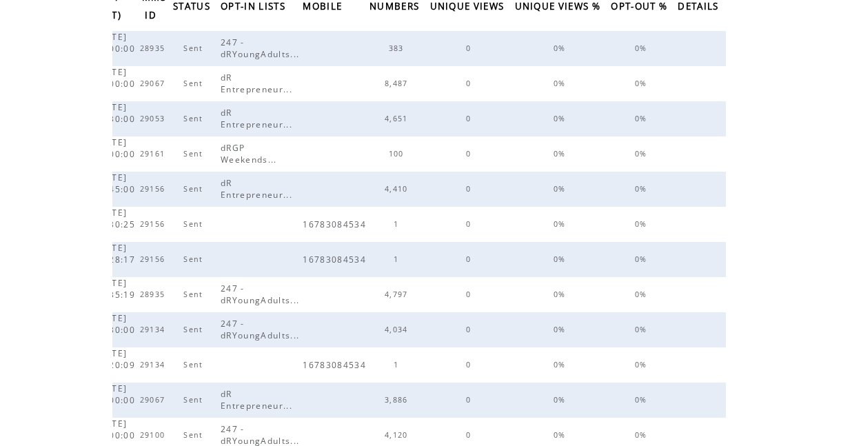 This screenshot has height=446, width=861. What do you see at coordinates (398, 294) in the screenshot?
I see `span: 4,797` at bounding box center [398, 294].